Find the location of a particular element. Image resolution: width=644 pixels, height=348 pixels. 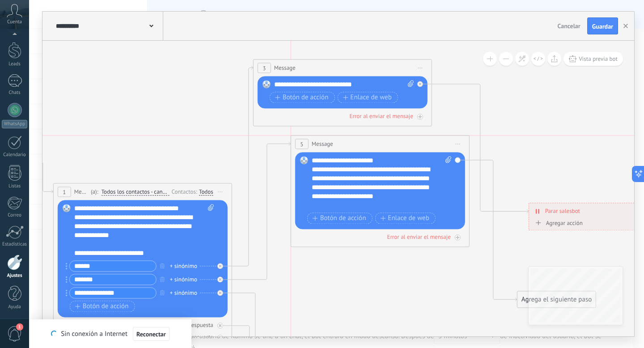

div: Ajustes is located at coordinates (15, 276).